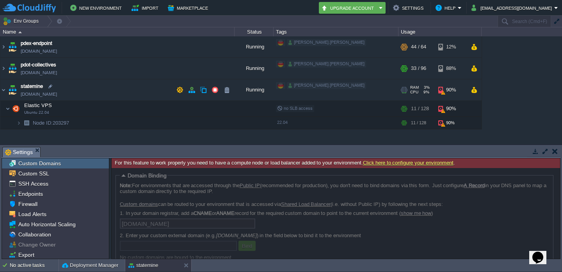 The image size is (562, 272). Describe the element at coordinates (336, 32) in the screenshot. I see `div: Tags` at that location.